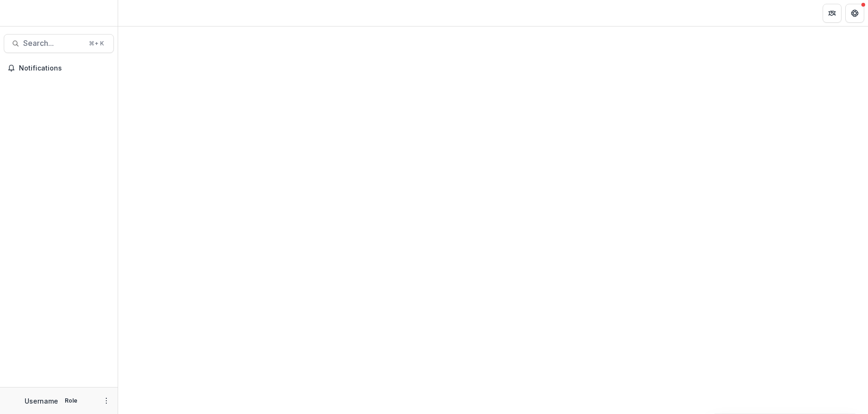 The image size is (868, 414). What do you see at coordinates (41, 401) in the screenshot?
I see `p: Username` at bounding box center [41, 401].